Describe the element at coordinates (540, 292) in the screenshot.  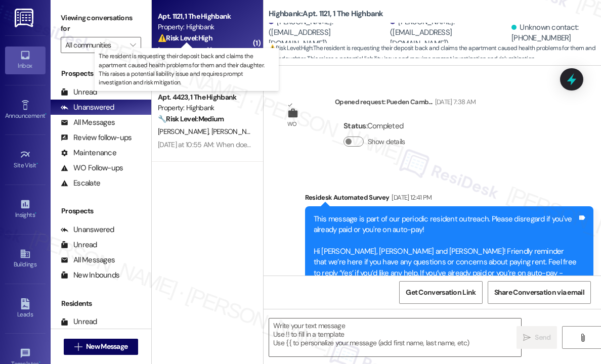
I see `button: Share Conversation via email` at that location.